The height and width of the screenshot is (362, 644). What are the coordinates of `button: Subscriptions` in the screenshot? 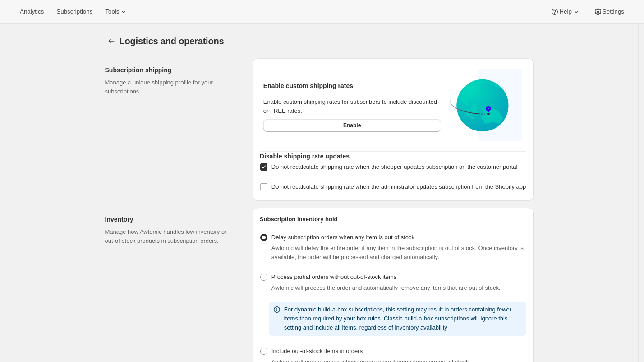 It's located at (74, 12).